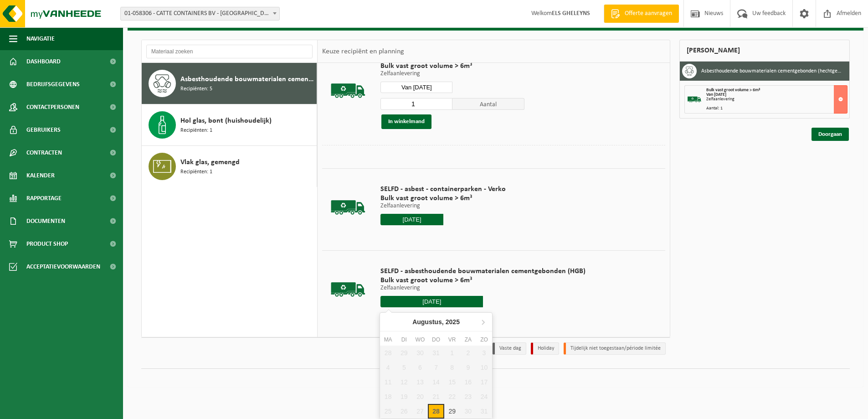 This screenshot has height=419, width=868. What do you see at coordinates (403, 340) in the screenshot?
I see `div: di` at bounding box center [403, 340].